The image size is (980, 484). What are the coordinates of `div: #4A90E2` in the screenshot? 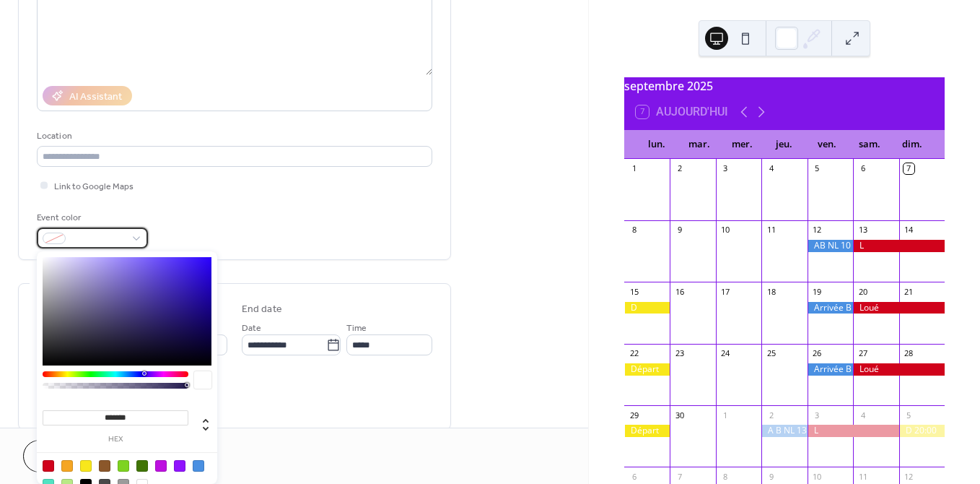 It's located at (198, 465).